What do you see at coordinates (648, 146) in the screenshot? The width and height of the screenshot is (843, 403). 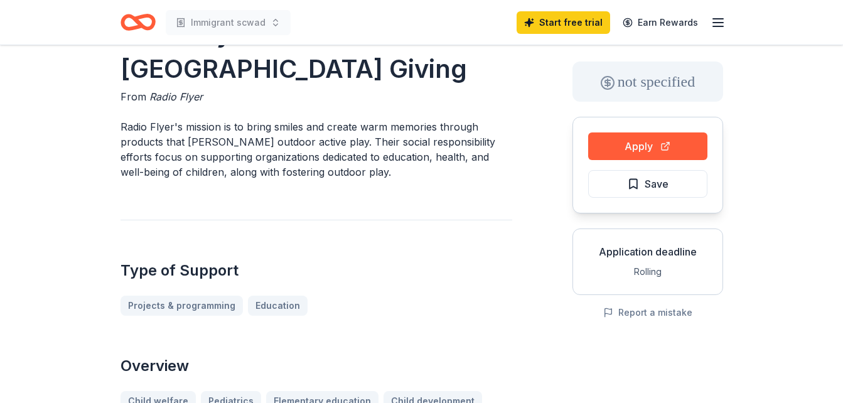 I see `button: Apply` at bounding box center [648, 146].